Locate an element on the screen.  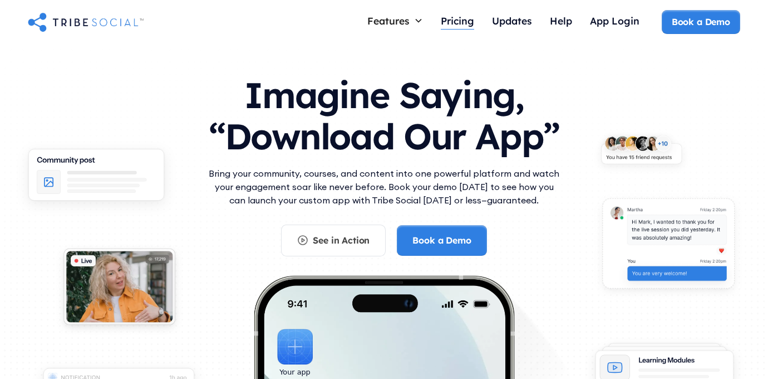
img: An illustration of chat is located at coordinates (669, 246).